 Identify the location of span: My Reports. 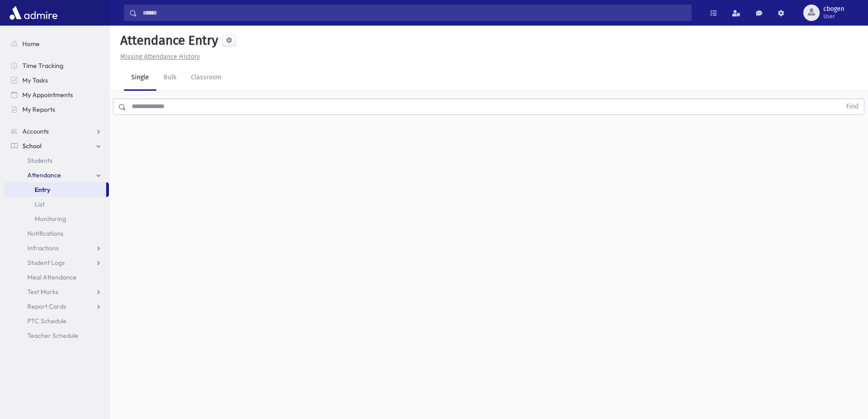
(39, 110).